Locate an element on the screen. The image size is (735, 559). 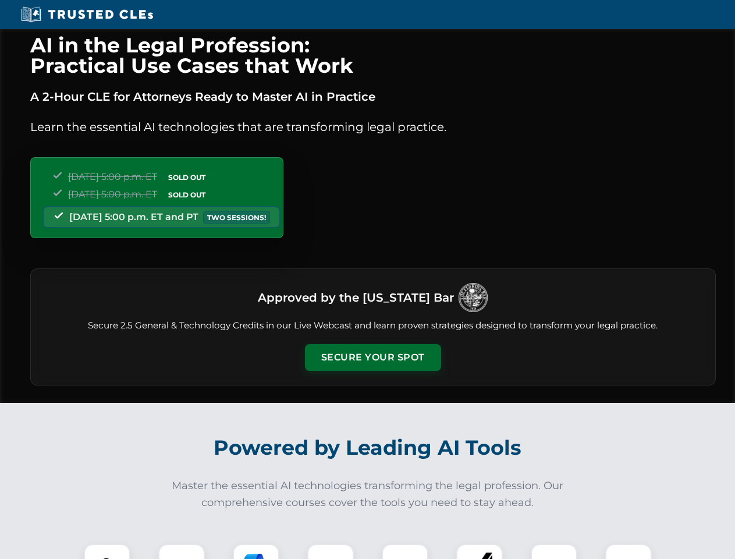
h2: Powered by Leading AI Tools is located at coordinates (368, 448).